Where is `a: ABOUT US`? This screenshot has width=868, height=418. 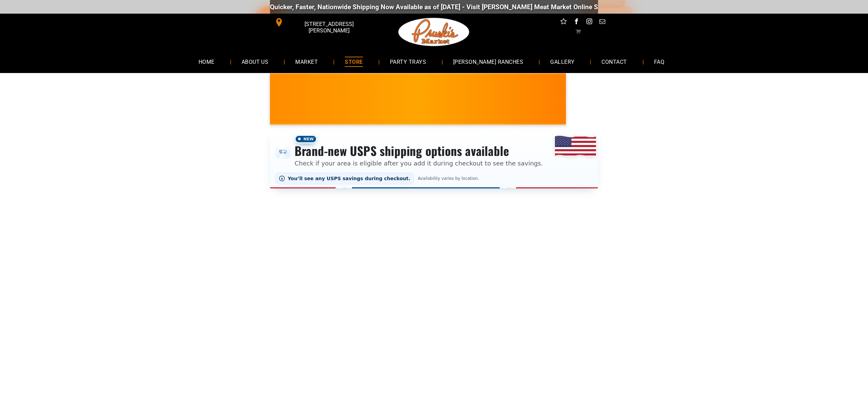 a: ABOUT US is located at coordinates (255, 61).